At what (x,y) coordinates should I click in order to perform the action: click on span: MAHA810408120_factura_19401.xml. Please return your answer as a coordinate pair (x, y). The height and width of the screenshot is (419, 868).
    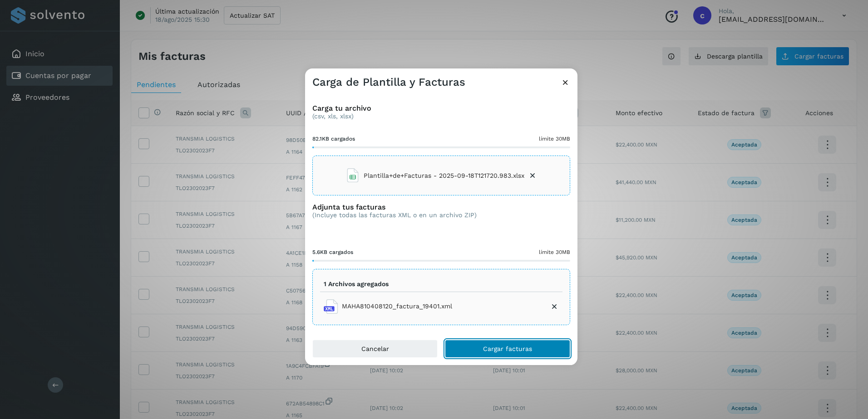
    Looking at the image, I should click on (397, 306).